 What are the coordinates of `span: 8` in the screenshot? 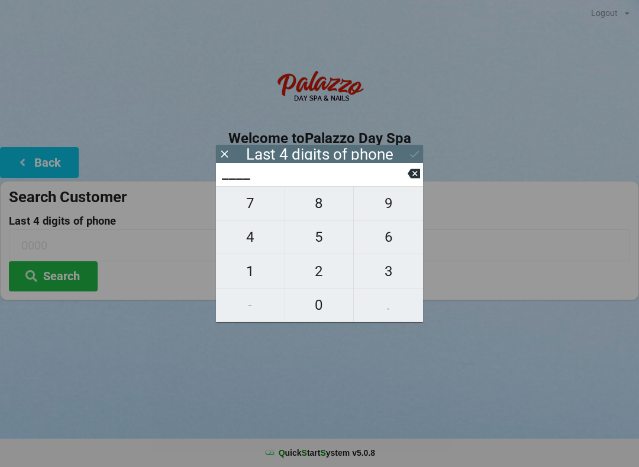 It's located at (319, 203).